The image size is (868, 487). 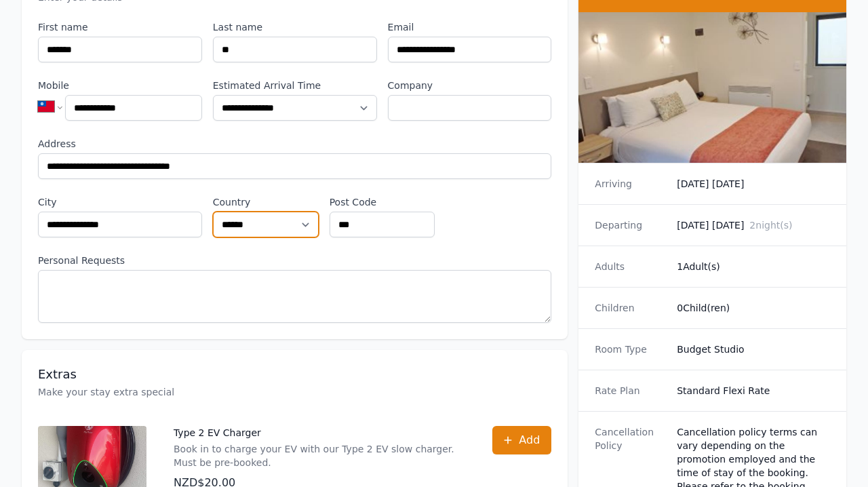 I want to click on dt: Room Type, so click(x=630, y=349).